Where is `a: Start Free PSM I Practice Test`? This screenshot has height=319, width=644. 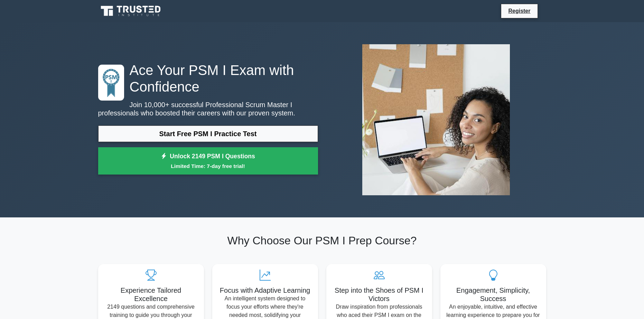 a: Start Free PSM I Practice Test is located at coordinates (208, 134).